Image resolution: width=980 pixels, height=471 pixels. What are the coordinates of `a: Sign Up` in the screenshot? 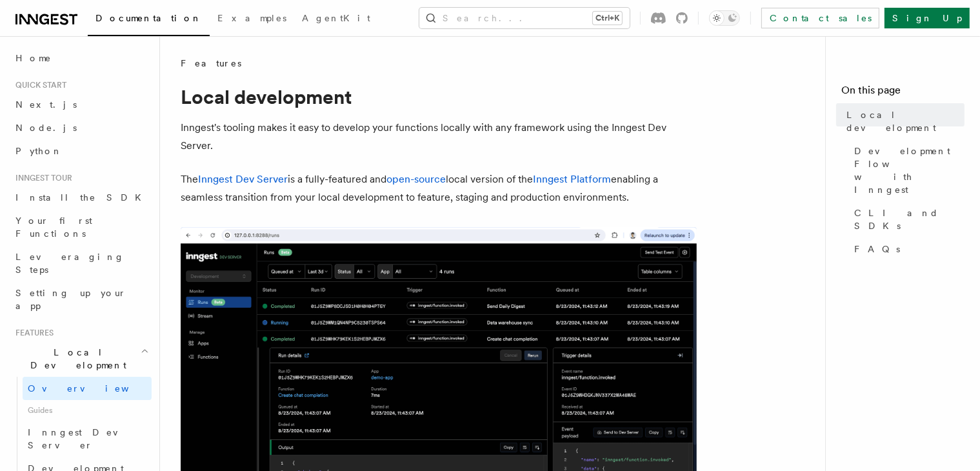 It's located at (927, 18).